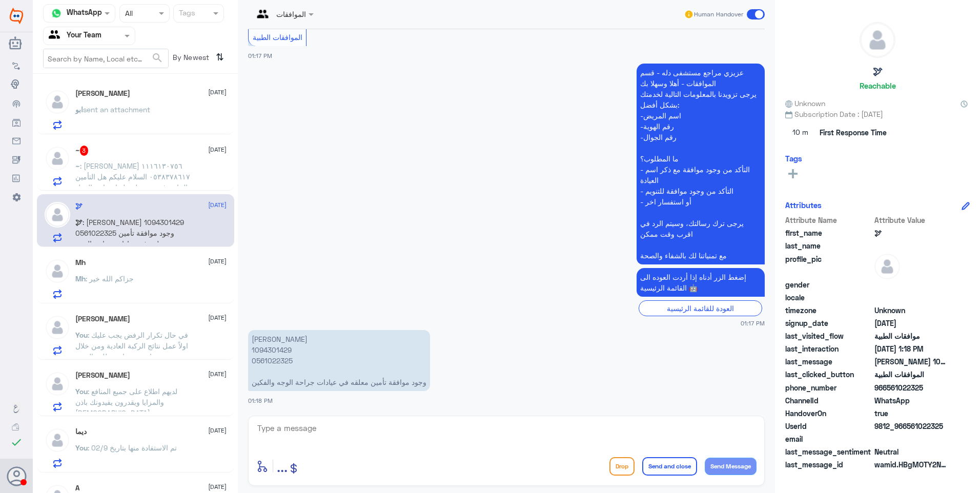  What do you see at coordinates (803, 204) in the screenshot?
I see `h6: Attributes` at bounding box center [803, 204].